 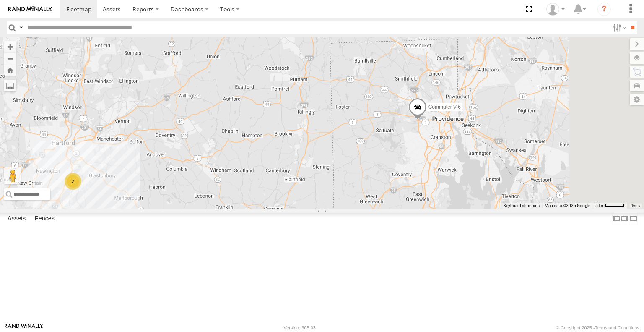 I want to click on span: Map data ©2025 Google, so click(x=568, y=205).